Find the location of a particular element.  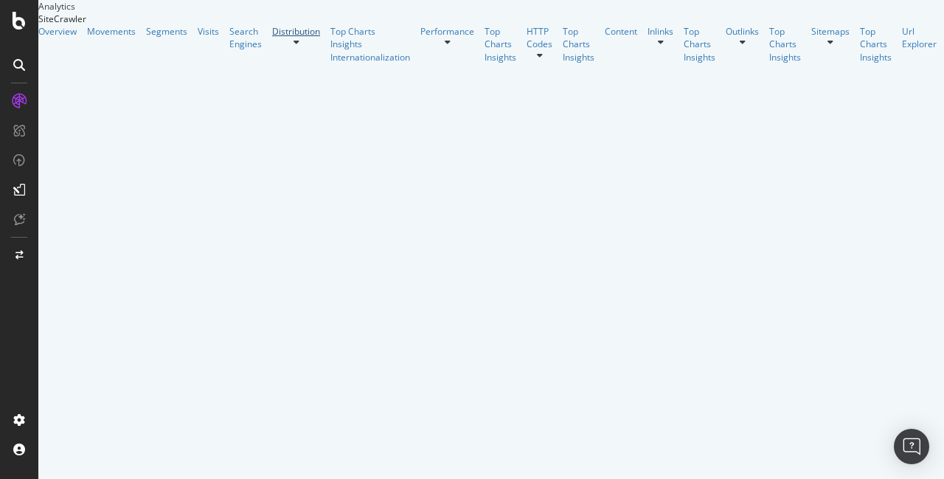

a: Outlinks is located at coordinates (742, 31).